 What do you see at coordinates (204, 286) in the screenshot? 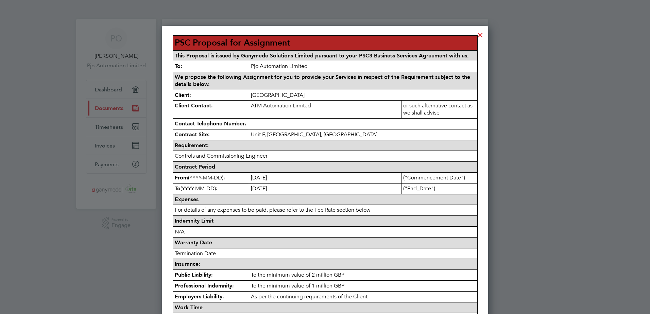
I see `strong: Professional Indemnity:` at bounding box center [204, 286].